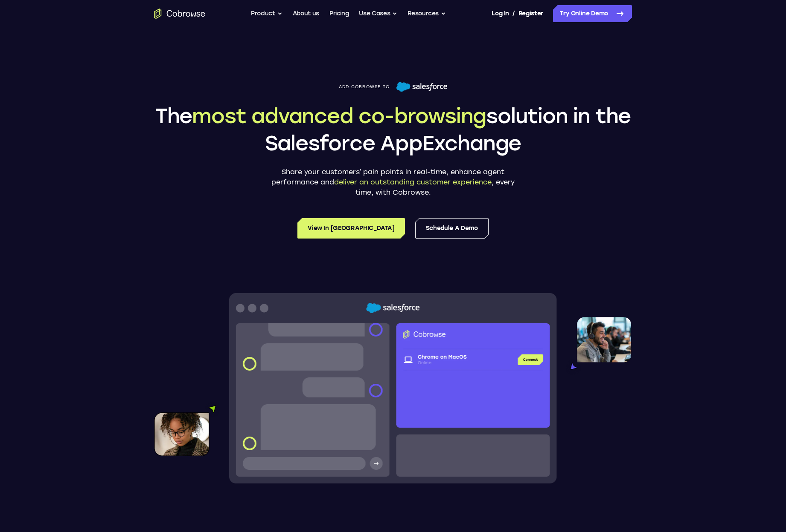  I want to click on a: Try Online Demo, so click(592, 14).